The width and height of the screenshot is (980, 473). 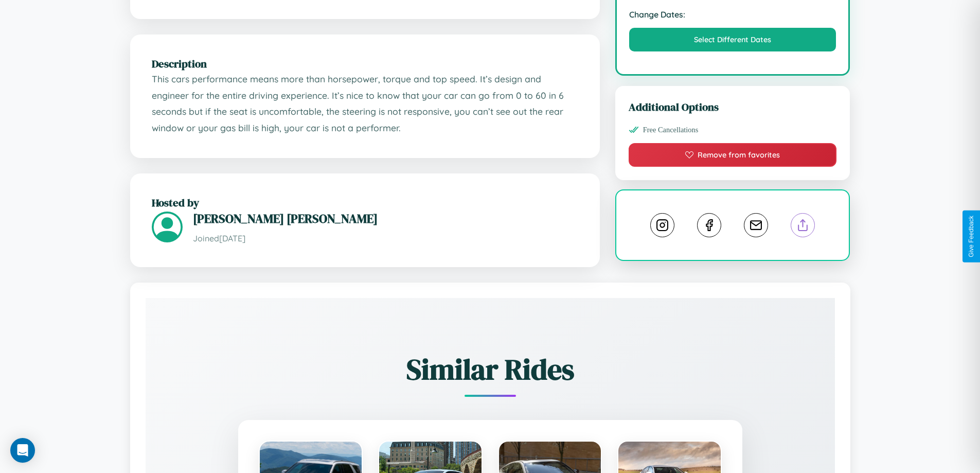 What do you see at coordinates (733, 107) in the screenshot?
I see `h3: Additional Options` at bounding box center [733, 107].